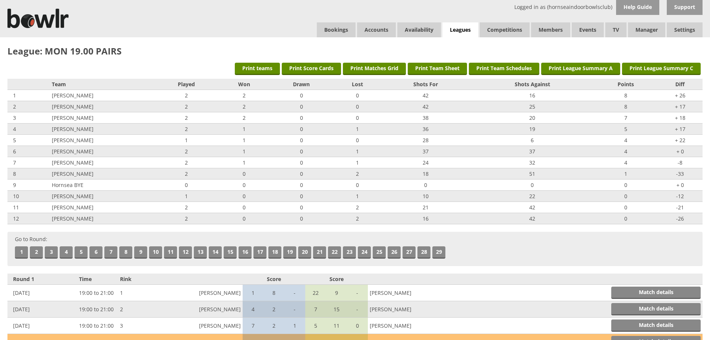 This screenshot has height=340, width=710. Describe the element at coordinates (139, 326) in the screenshot. I see `td: 3` at that location.